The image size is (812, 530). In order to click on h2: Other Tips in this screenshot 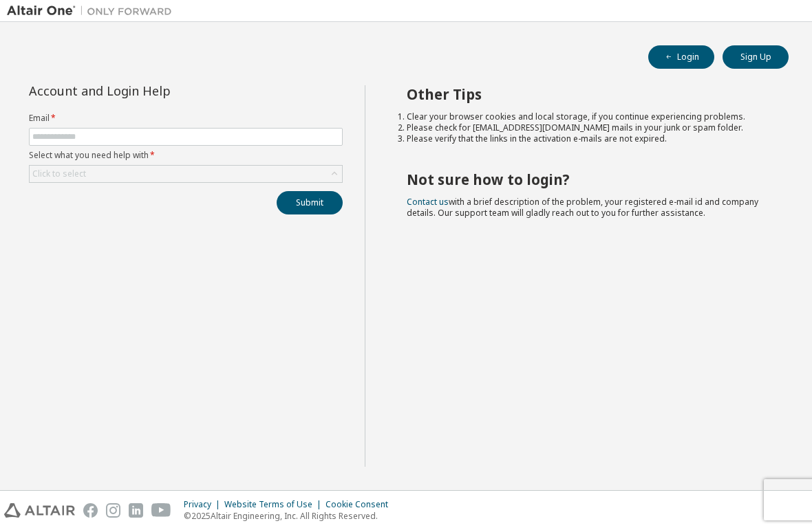, I will do `click(585, 94)`.